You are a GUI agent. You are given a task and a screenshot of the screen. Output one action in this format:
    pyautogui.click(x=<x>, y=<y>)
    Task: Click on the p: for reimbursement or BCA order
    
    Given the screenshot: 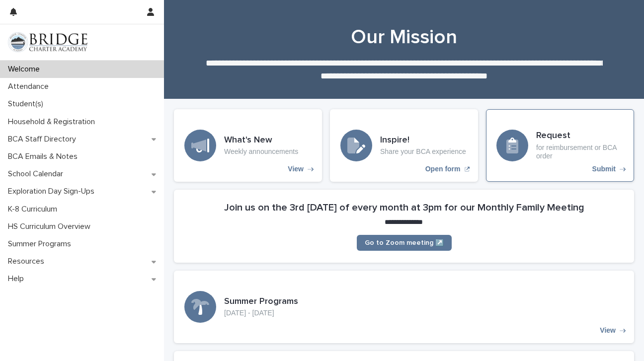 What is the action you would take?
    pyautogui.click(x=580, y=152)
    